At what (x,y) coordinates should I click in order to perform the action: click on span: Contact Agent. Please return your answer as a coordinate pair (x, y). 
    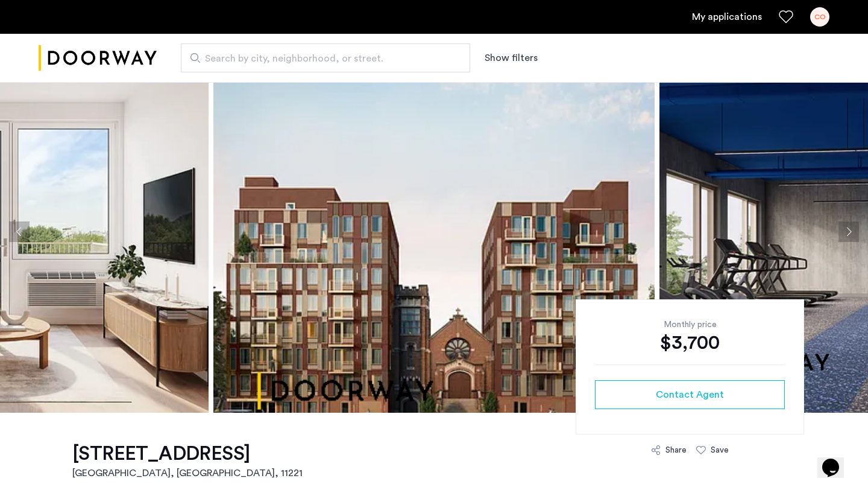
    Looking at the image, I should click on (689, 394).